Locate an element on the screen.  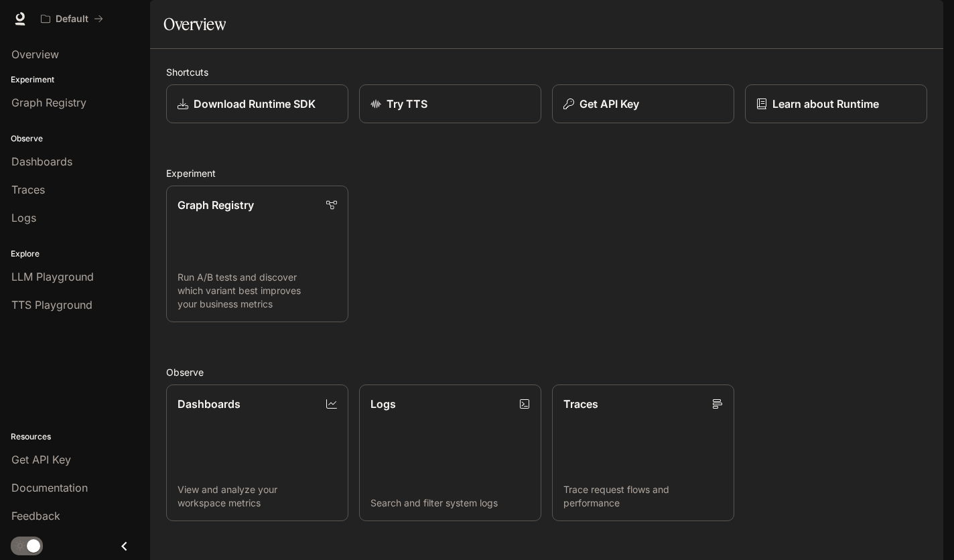
p: Search and filter system logs is located at coordinates (450, 503).